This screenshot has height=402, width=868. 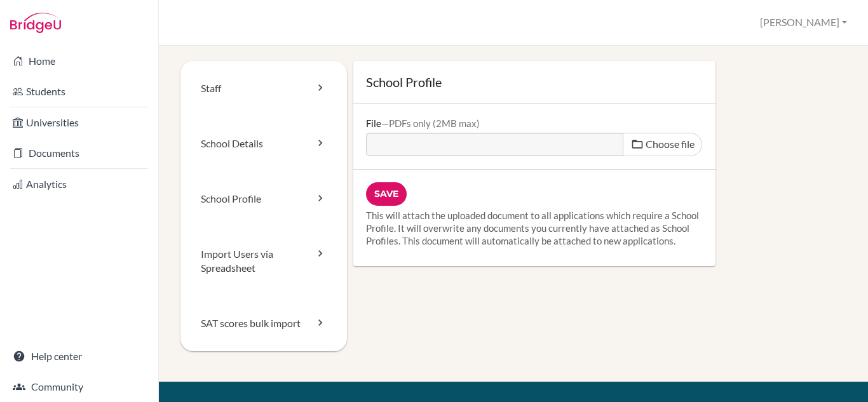 I want to click on h1: School Profile, so click(x=534, y=82).